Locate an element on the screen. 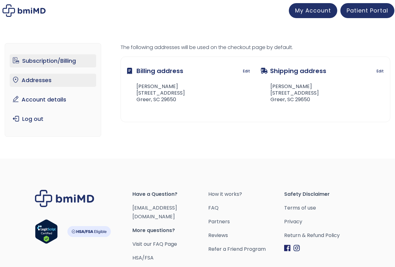 The image size is (395, 267). a: Refer a Friend Program is located at coordinates (246, 249).